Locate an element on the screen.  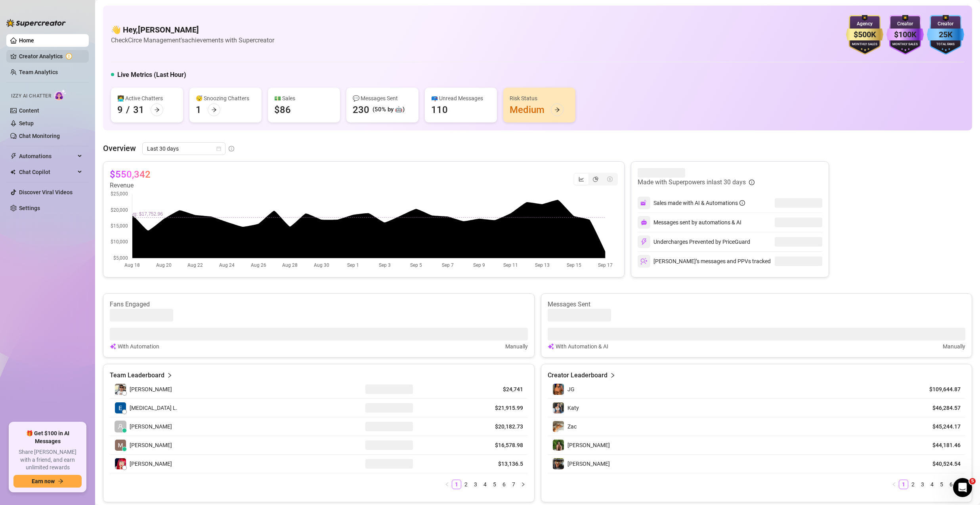
button: right is located at coordinates (523, 484).